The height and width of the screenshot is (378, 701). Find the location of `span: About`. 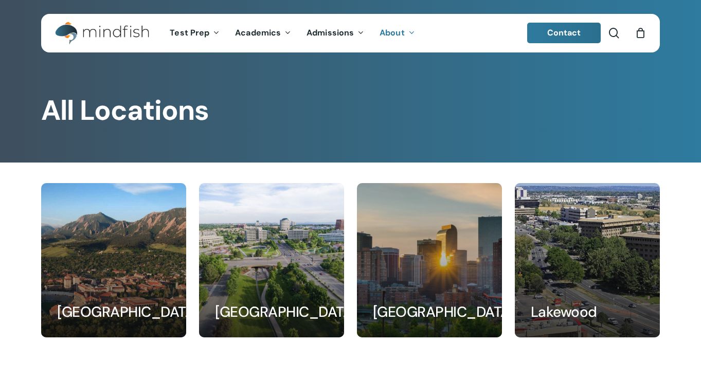

span: About is located at coordinates (392, 32).